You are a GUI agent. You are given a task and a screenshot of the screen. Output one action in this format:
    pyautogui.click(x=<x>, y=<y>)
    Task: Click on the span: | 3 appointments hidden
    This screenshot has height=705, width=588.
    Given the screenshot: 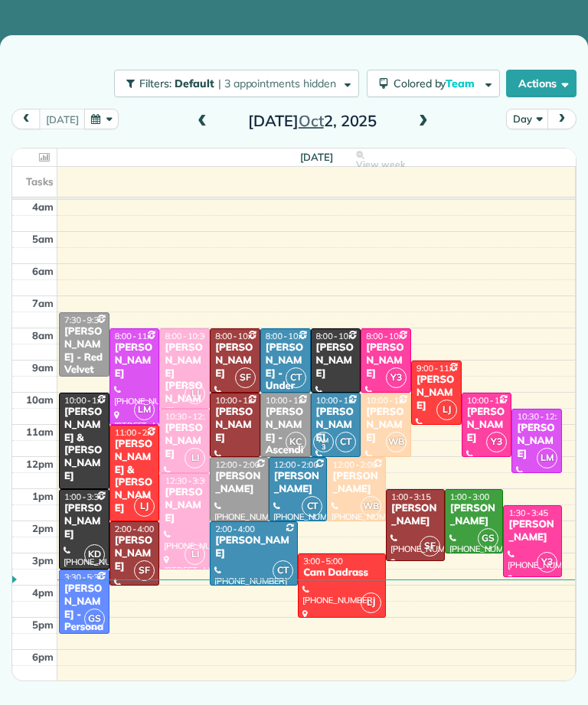 What is the action you would take?
    pyautogui.click(x=278, y=83)
    